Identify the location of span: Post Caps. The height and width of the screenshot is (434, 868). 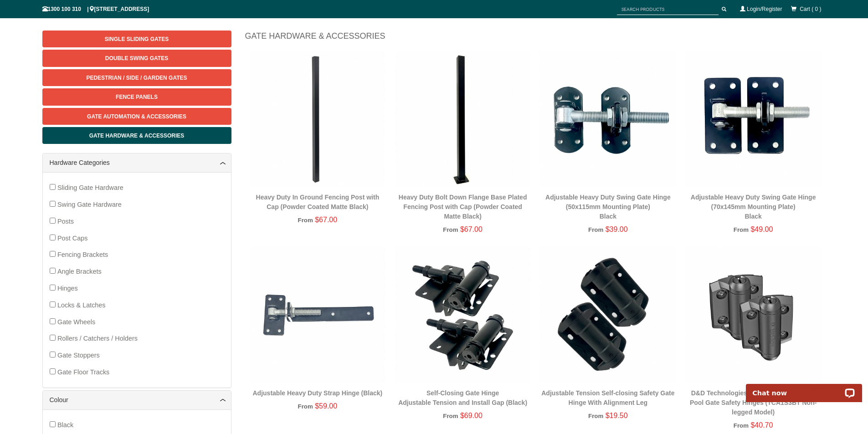
(72, 238).